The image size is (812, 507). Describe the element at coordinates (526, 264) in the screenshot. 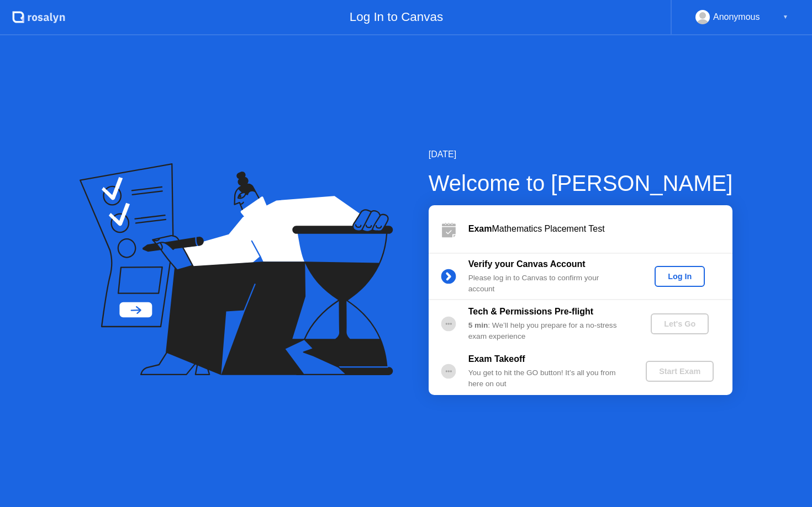

I see `b: Verify your Canvas Account` at that location.